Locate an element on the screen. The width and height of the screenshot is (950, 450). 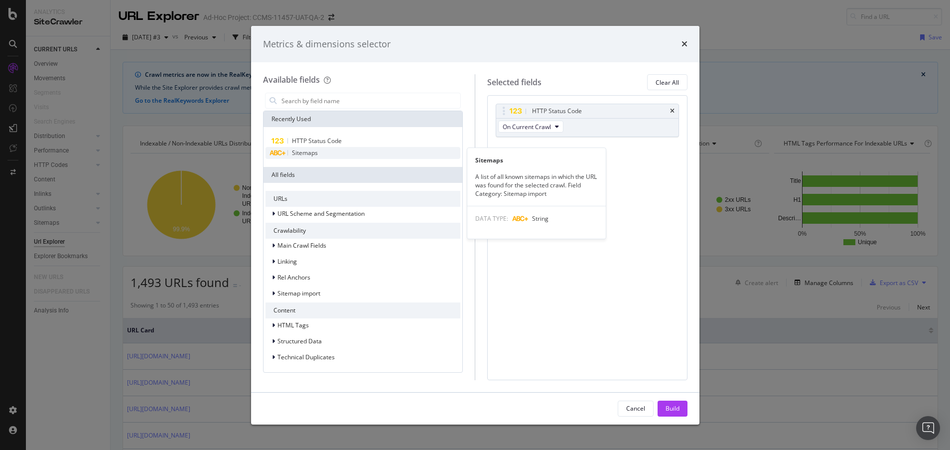
span: String is located at coordinates (540, 218).